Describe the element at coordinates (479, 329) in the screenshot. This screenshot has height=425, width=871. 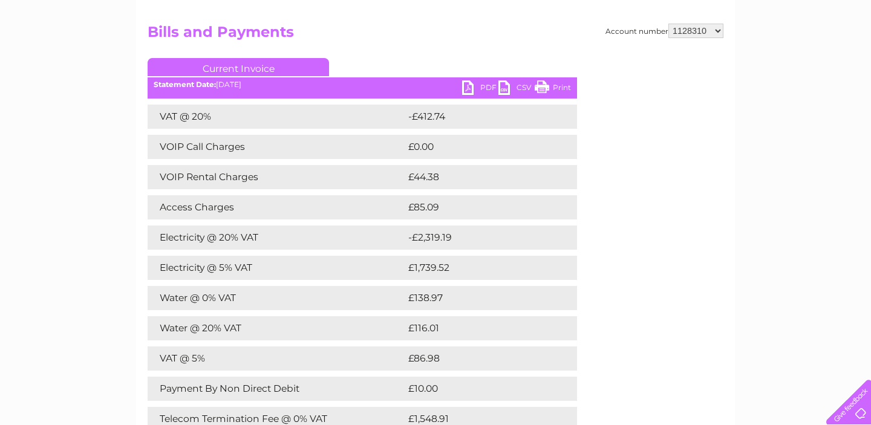
I see `td: £116.01` at that location.